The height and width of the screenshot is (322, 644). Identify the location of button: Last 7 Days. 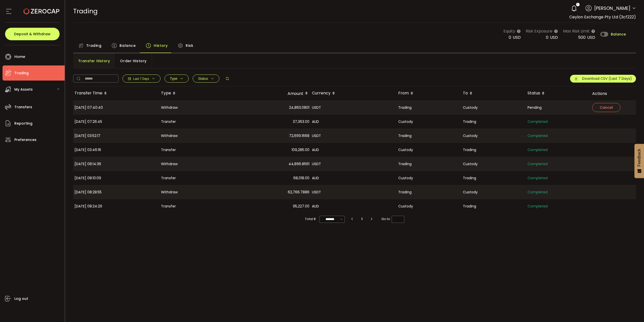
(142, 78).